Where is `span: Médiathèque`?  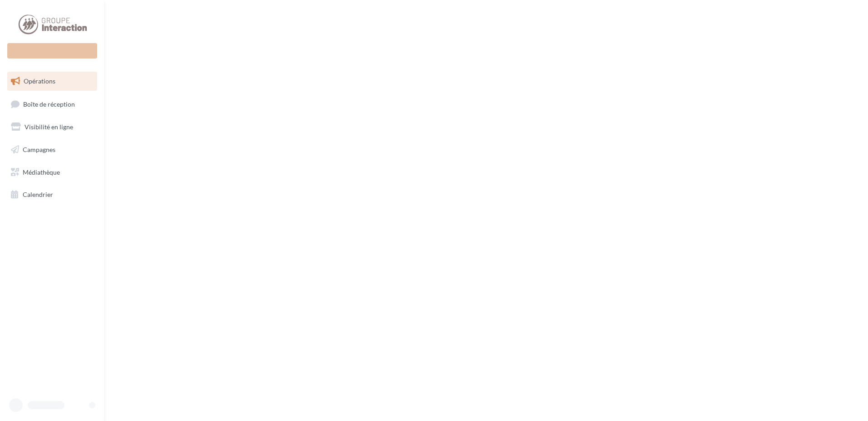
span: Médiathèque is located at coordinates (41, 171).